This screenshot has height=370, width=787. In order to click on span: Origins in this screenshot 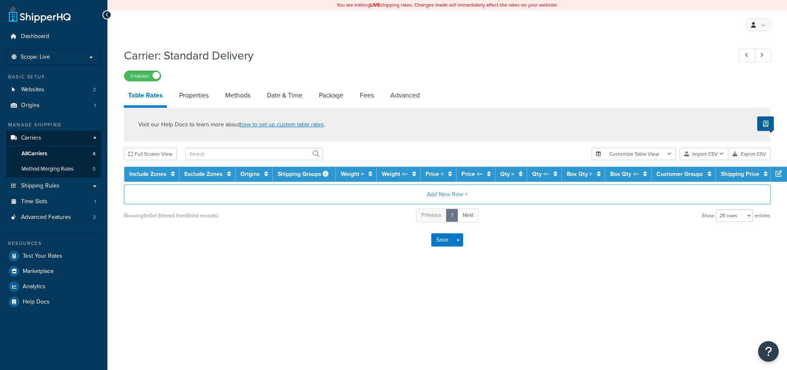, I will do `click(30, 105)`.